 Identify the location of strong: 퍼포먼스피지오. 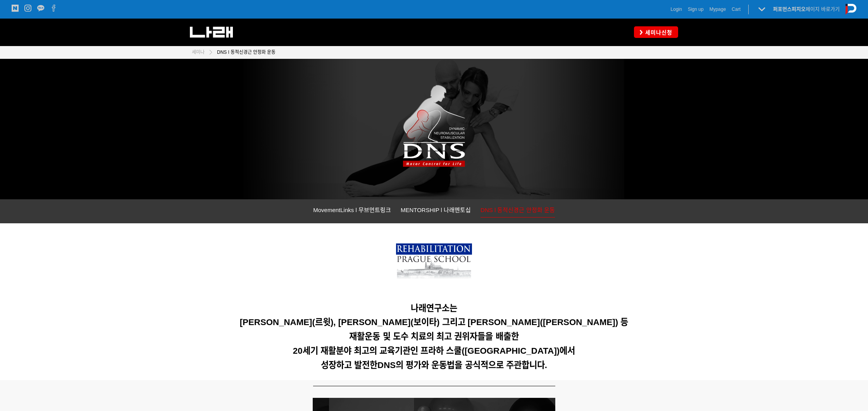
(789, 9).